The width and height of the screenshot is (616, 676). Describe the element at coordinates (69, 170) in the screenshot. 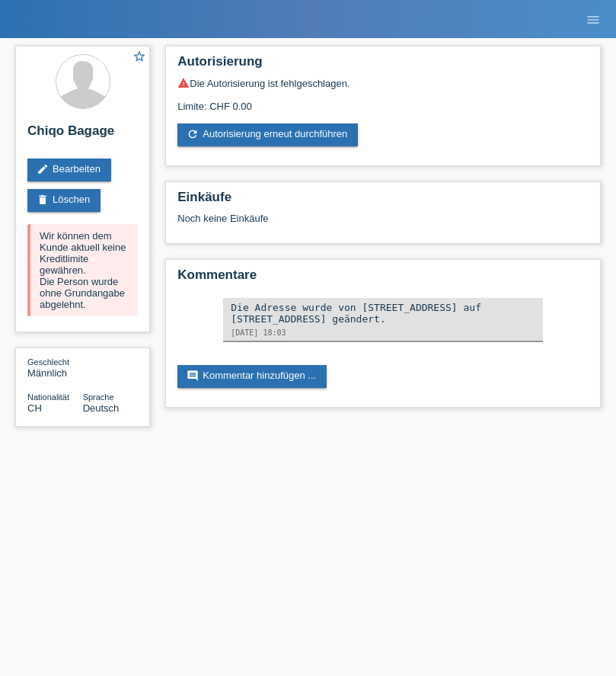

I see `a: editBearbeiten` at that location.